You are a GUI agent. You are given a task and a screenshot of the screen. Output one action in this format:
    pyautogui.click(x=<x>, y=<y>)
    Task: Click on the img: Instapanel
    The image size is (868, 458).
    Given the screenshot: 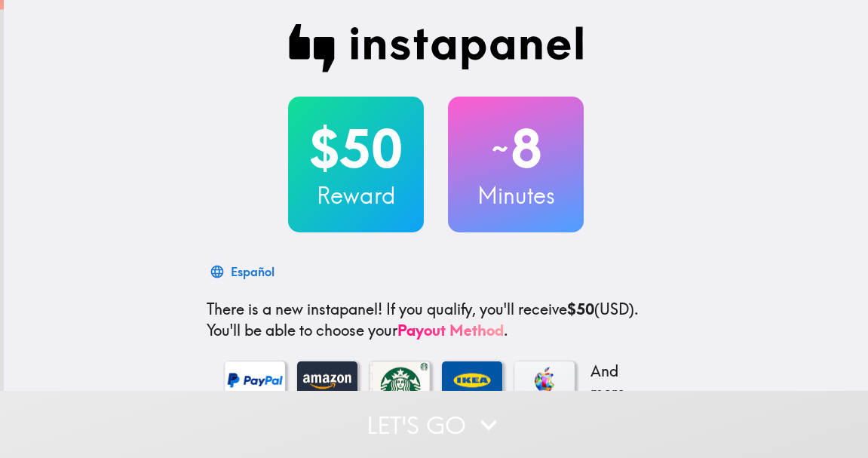 What is the action you would take?
    pyautogui.click(x=436, y=49)
    